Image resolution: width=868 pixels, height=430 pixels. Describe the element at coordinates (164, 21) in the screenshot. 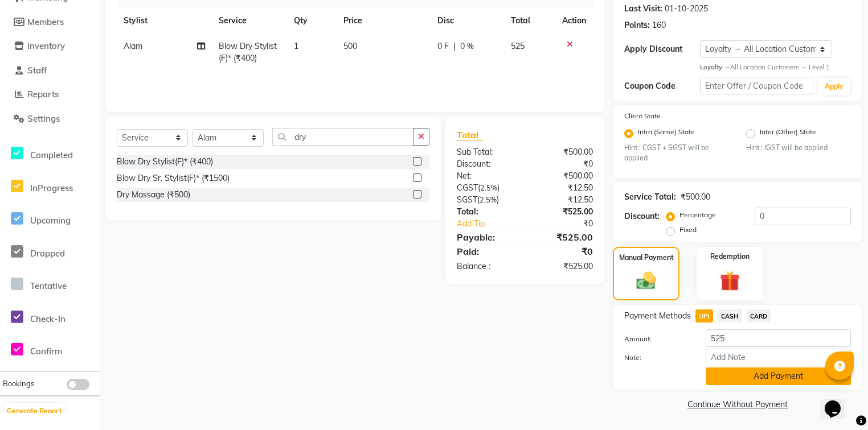

I see `th: Stylist` at that location.